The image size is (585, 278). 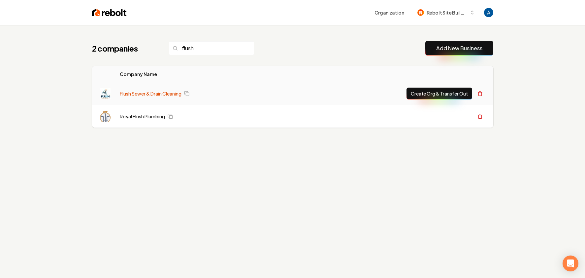 What do you see at coordinates (421, 13) in the screenshot?
I see `img: Rebolt Site Builder` at bounding box center [421, 13].